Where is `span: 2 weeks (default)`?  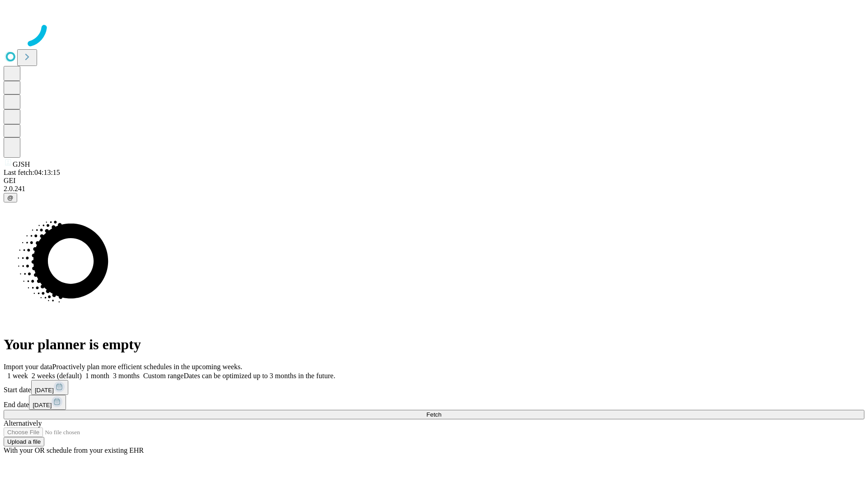
span: 2 weeks (default) is located at coordinates (56, 376).